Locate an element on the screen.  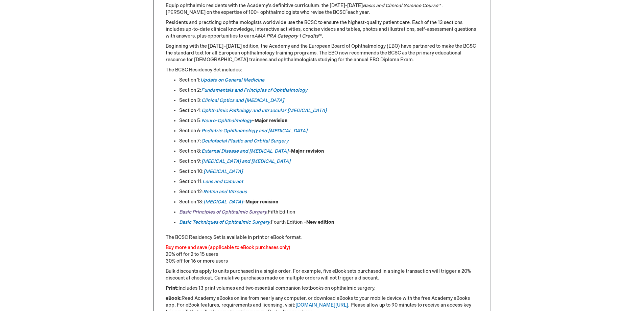
li: Section 5: – is located at coordinates (329, 121).